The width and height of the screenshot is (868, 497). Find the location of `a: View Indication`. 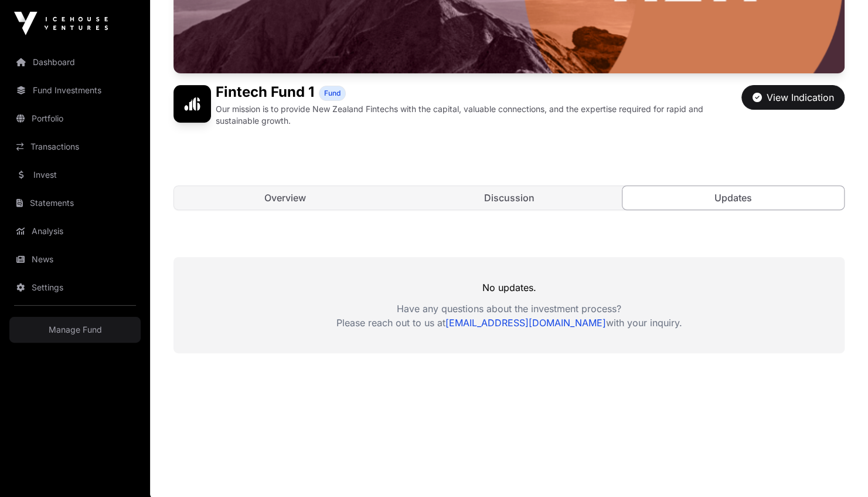

a: View Indication is located at coordinates (793, 103).